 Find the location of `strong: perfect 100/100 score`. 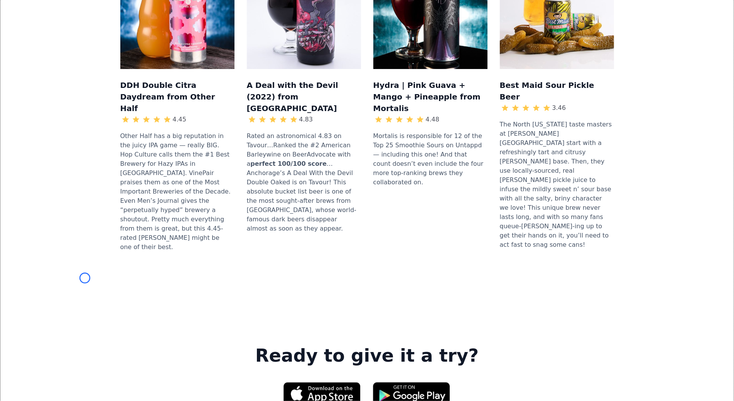

strong: perfect 100/100 score is located at coordinates (289, 164).